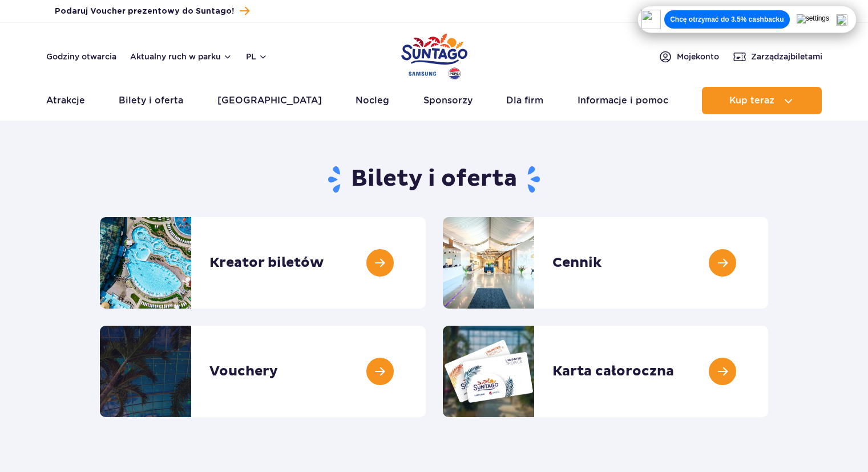 The image size is (868, 472). Describe the element at coordinates (151, 101) in the screenshot. I see `a: Bilety i oferta` at that location.